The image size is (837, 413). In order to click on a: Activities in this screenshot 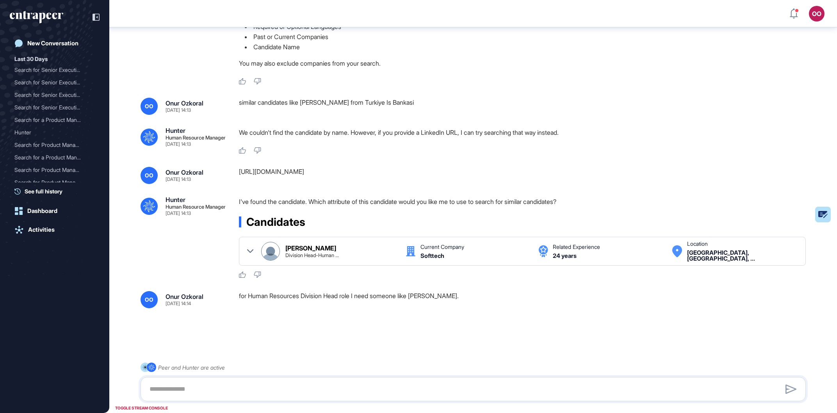, I will do `click(55, 230)`.